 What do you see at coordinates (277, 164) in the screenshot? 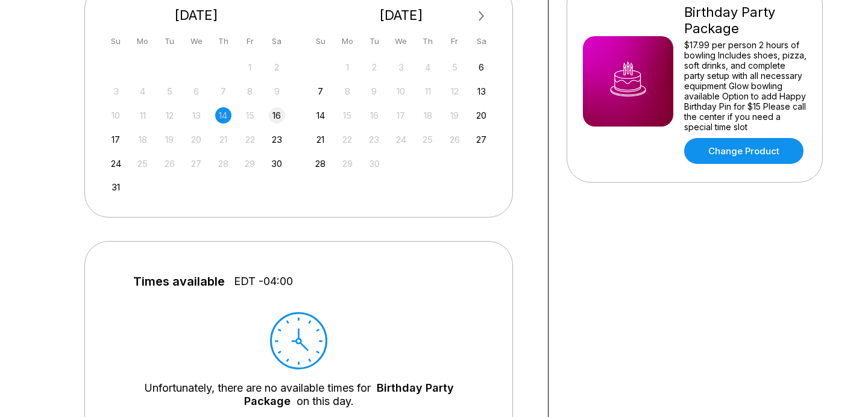
I see `div: Choose Saturday, August 30th, 2025` at bounding box center [277, 164].